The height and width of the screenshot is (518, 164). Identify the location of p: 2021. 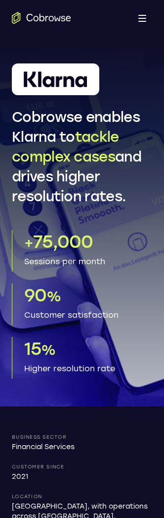
(38, 477).